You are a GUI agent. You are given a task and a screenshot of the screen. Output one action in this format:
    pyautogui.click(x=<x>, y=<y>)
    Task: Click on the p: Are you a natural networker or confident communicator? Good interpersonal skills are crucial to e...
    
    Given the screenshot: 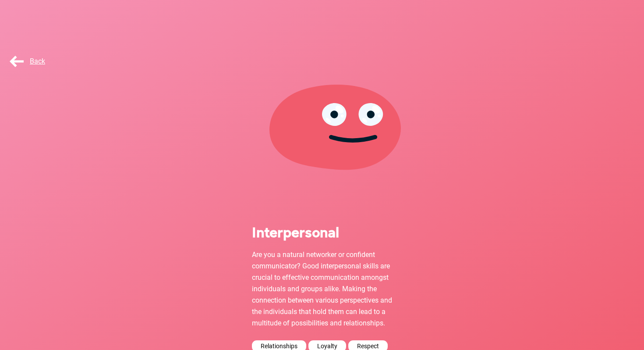 What is the action you would take?
    pyautogui.click(x=322, y=289)
    